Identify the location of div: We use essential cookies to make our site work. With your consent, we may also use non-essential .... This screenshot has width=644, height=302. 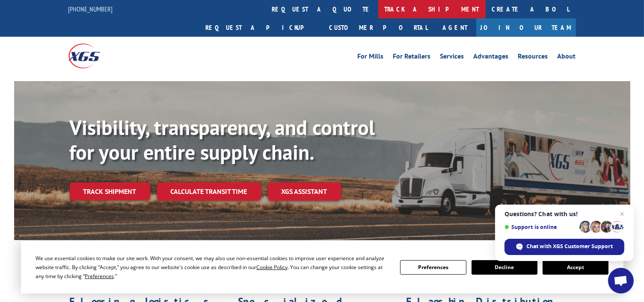
(213, 267).